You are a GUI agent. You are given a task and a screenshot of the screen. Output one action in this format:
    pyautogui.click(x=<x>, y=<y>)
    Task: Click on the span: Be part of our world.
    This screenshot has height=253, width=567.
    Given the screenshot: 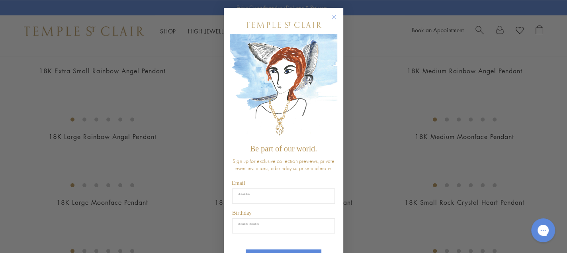 What is the action you would take?
    pyautogui.click(x=284, y=149)
    